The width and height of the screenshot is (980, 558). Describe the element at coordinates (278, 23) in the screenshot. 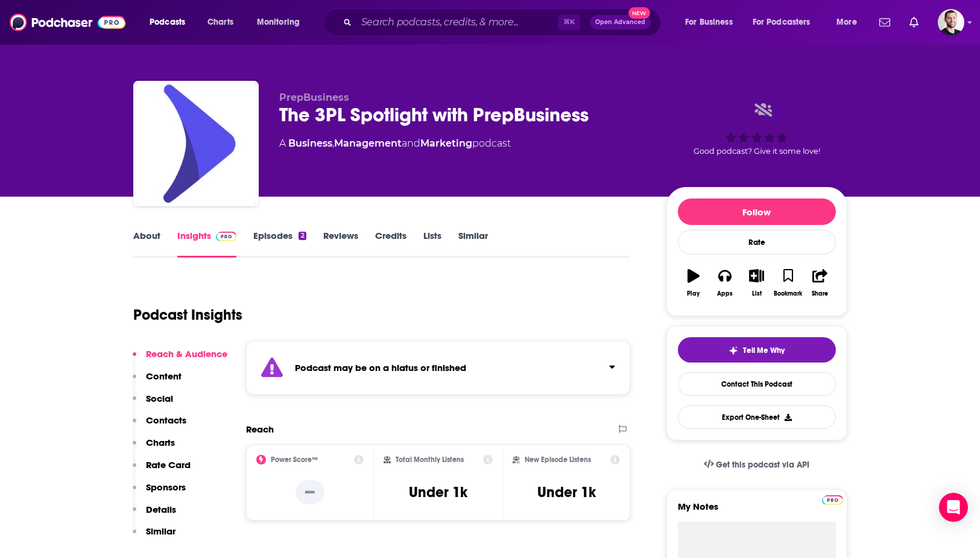

I see `span: Monitoring` at that location.